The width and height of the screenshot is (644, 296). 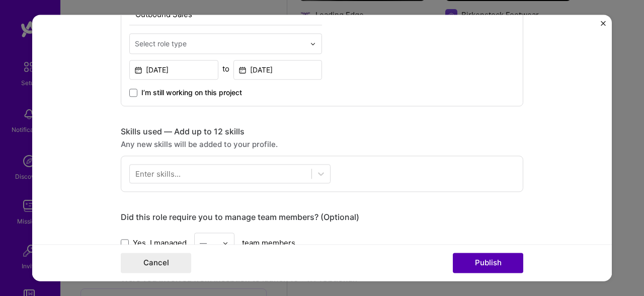 What do you see at coordinates (322, 132) in the screenshot?
I see `div: Skills used — Add up to 12 skills` at bounding box center [322, 132].